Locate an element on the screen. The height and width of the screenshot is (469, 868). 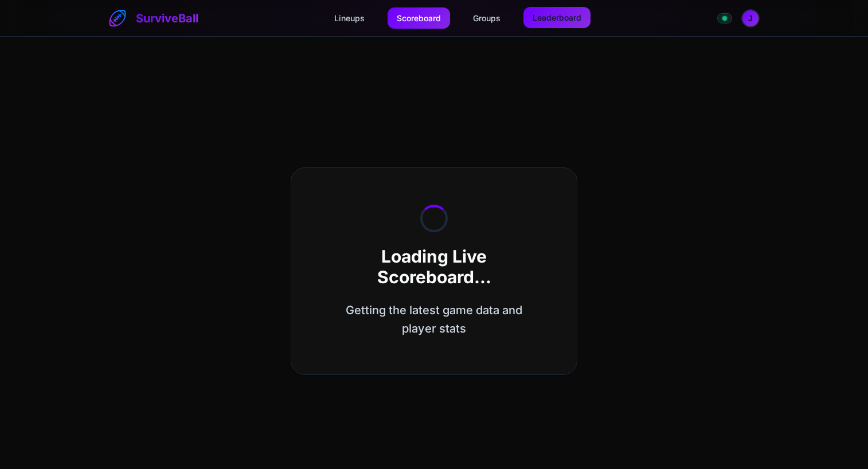
a: Groups is located at coordinates (486, 18).